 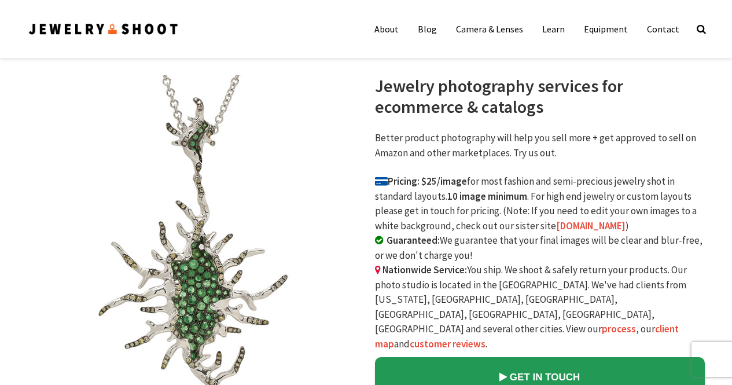 I want to click on a: Camera & Lenses, so click(x=489, y=29).